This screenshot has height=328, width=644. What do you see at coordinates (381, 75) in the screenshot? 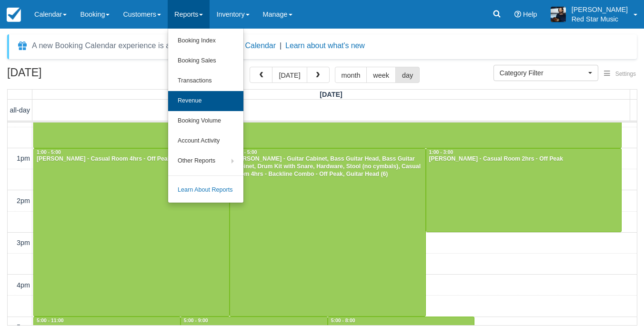
I see `button: week` at bounding box center [381, 75].